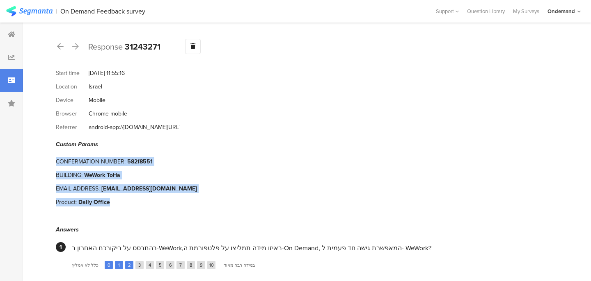  I want to click on div: BUILDING:, so click(70, 175).